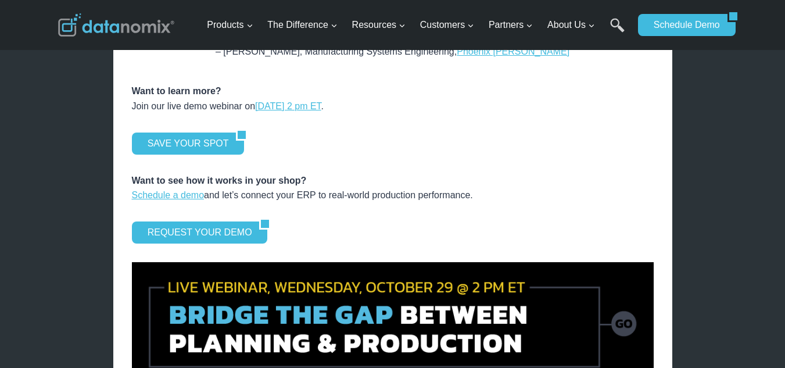  I want to click on a: Schedule Demo, so click(683, 25).